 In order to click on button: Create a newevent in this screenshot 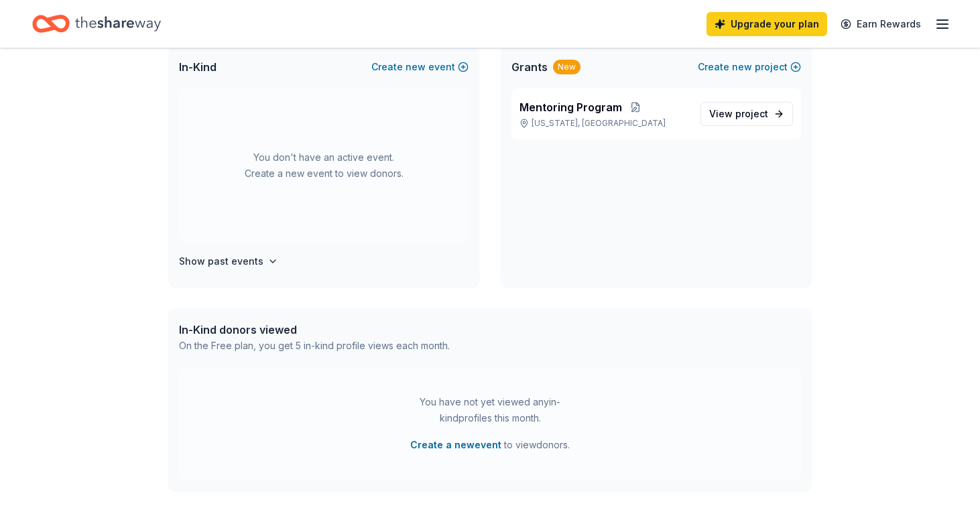, I will do `click(456, 445)`.